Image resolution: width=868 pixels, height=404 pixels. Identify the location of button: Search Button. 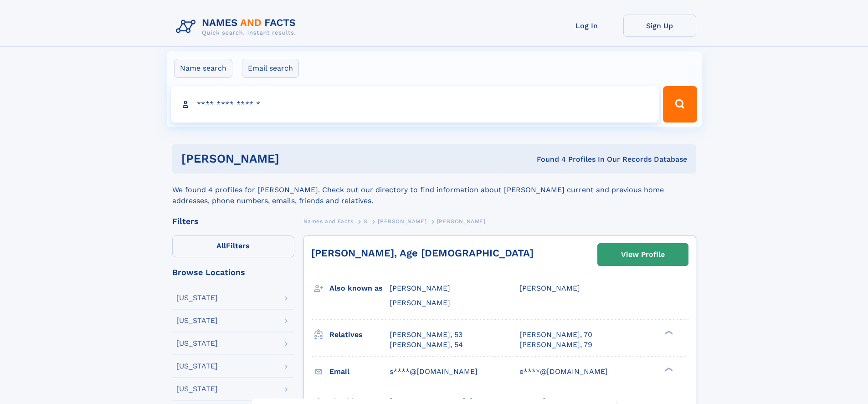
(680, 104).